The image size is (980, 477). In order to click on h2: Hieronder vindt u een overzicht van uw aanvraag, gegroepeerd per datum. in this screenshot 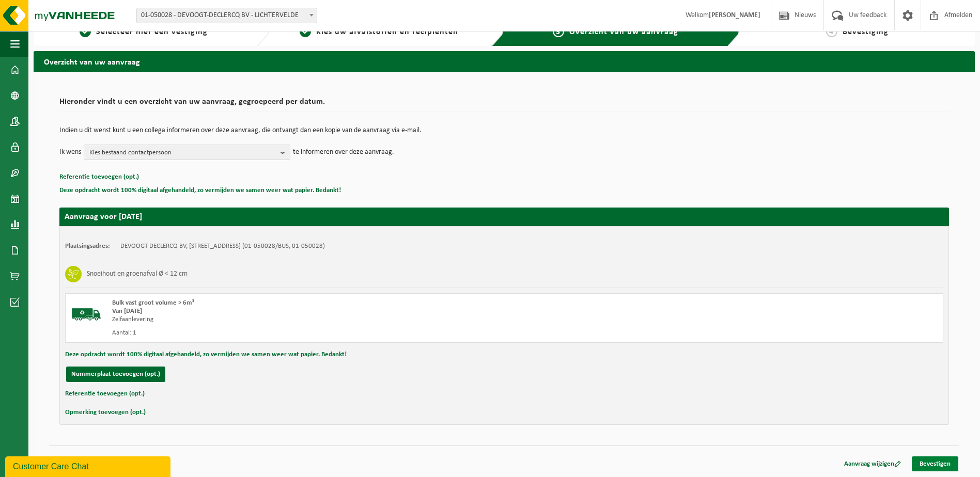, I will do `click(504, 104)`.